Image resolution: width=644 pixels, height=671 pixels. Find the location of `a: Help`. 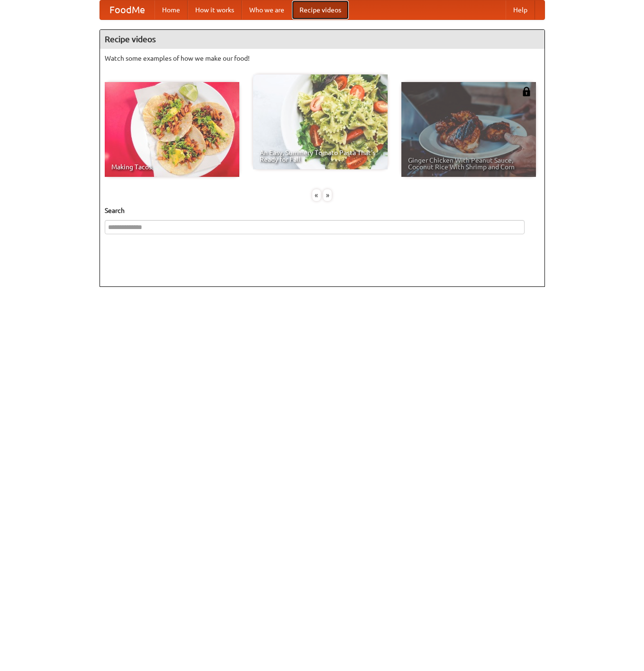

a: Help is located at coordinates (520, 10).